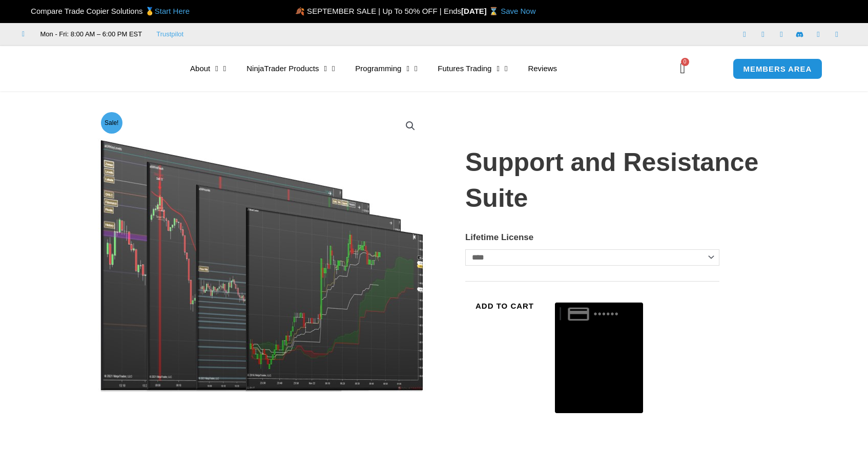 This screenshot has width=868, height=451. Describe the element at coordinates (291, 69) in the screenshot. I see `a: NinjaTrader Products` at that location.